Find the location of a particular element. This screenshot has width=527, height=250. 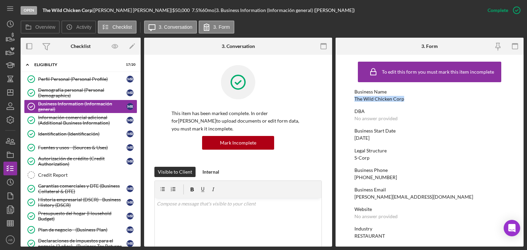

div: Historia empresarial (DSCR) - Business History (DSCR) is located at coordinates (82, 203).